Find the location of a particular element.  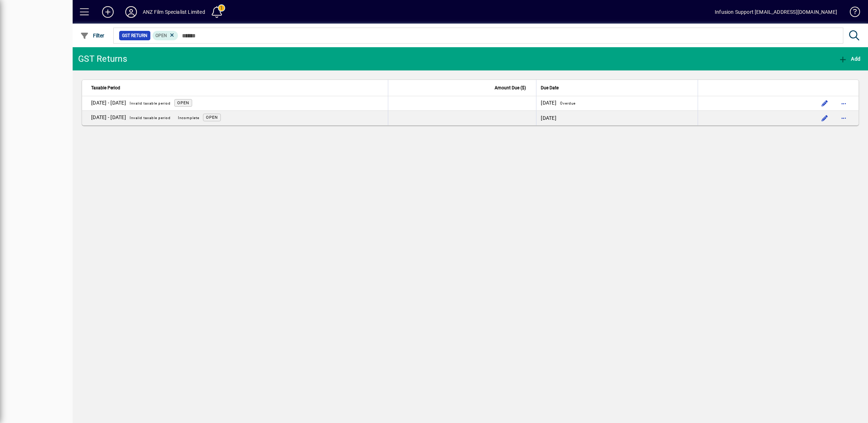

span: Add is located at coordinates (850, 59).